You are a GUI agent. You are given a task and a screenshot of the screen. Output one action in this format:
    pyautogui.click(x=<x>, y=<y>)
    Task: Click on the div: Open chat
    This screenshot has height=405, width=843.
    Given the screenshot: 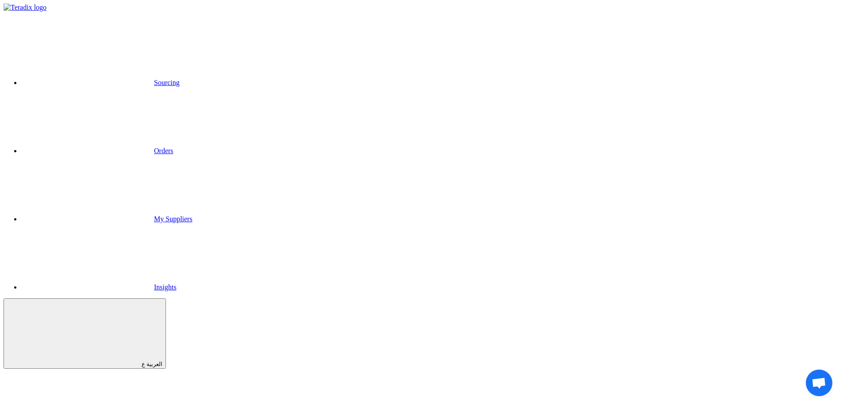 What is the action you would take?
    pyautogui.click(x=819, y=383)
    